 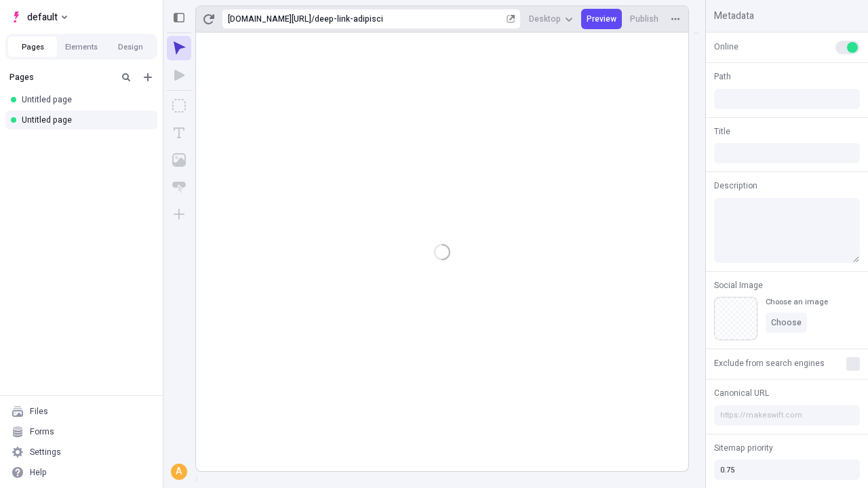 I want to click on div: Help, so click(x=38, y=472).